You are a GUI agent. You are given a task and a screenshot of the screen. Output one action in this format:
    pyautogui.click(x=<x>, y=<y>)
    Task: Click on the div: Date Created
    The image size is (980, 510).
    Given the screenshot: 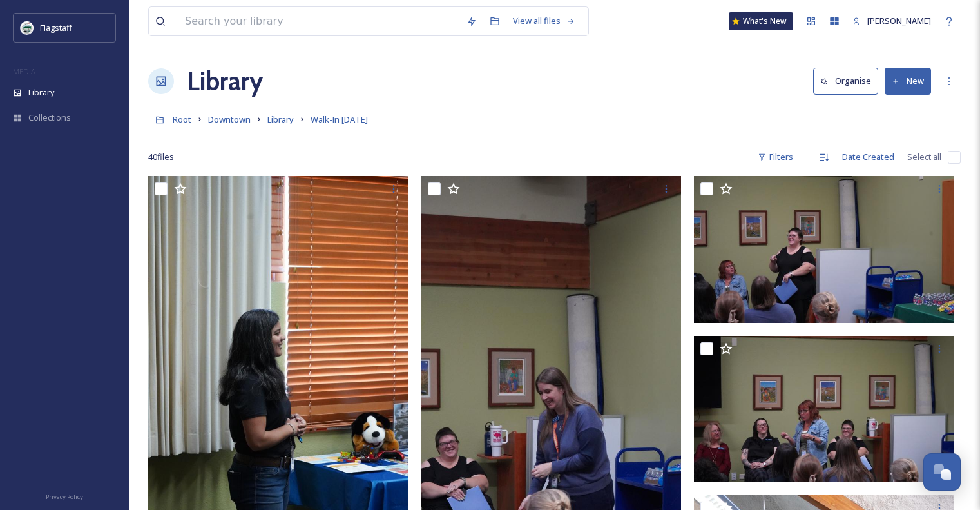 What is the action you would take?
    pyautogui.click(x=868, y=157)
    